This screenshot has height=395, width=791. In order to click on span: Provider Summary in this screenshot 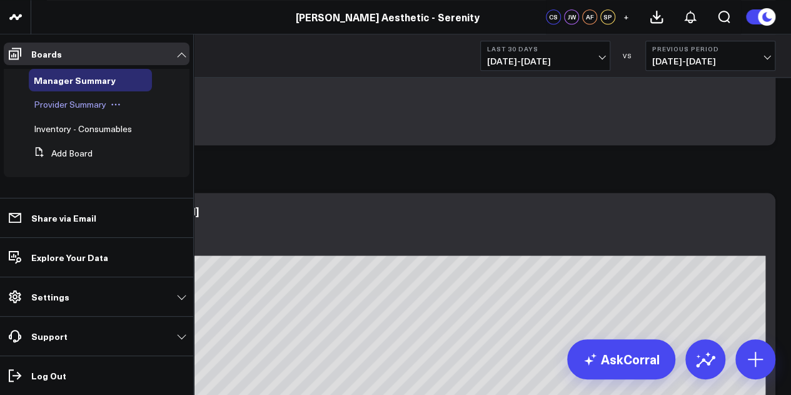, I will do `click(70, 104)`.